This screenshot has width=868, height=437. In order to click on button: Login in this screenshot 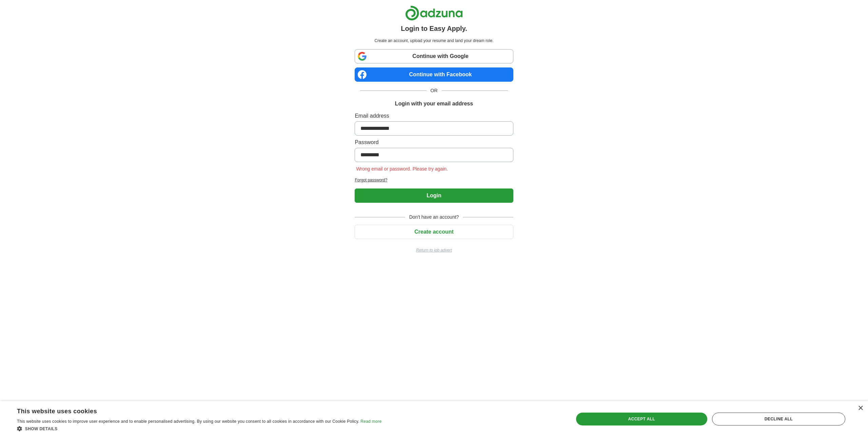, I will do `click(434, 196)`.